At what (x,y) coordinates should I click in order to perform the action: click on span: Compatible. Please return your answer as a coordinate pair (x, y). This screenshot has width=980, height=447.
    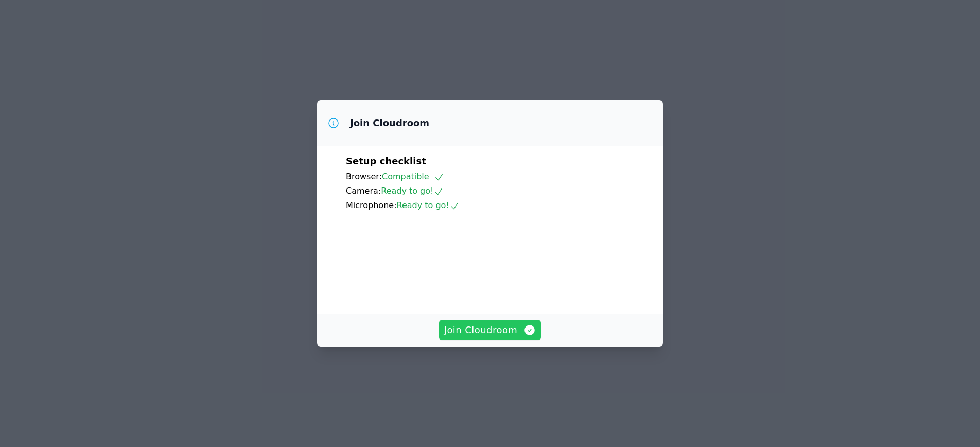
    Looking at the image, I should click on (413, 176).